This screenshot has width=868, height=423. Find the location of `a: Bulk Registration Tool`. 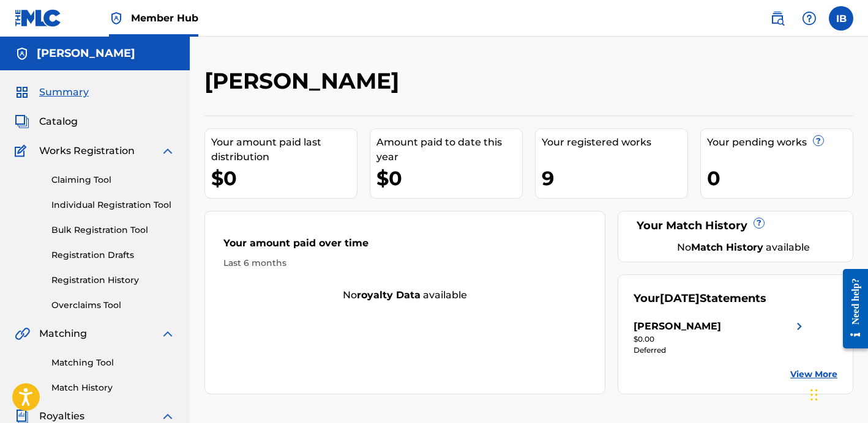

a: Bulk Registration Tool is located at coordinates (113, 230).